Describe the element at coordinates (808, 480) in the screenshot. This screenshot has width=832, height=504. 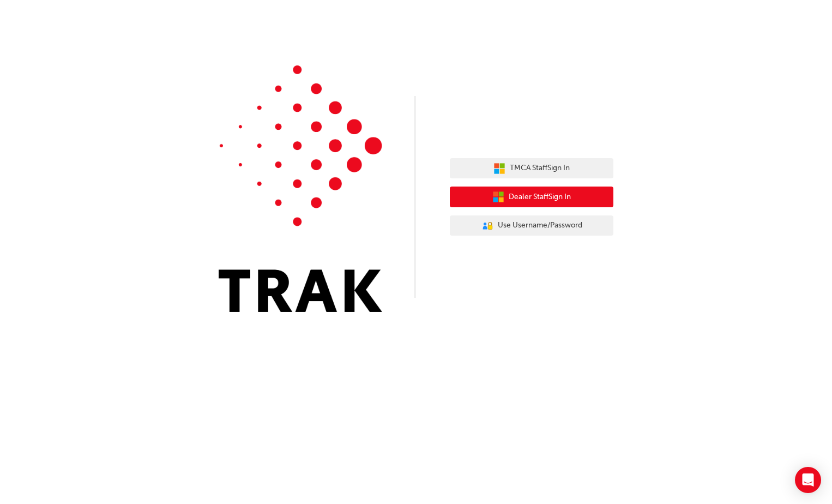
I see `div: Open Intercom Messenger` at that location.